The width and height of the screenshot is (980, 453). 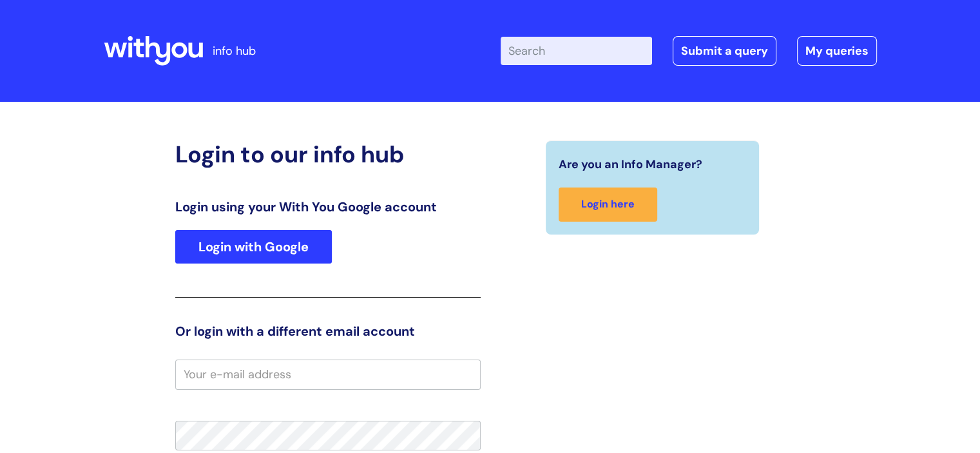 What do you see at coordinates (724, 51) in the screenshot?
I see `a: Submit a query` at bounding box center [724, 51].